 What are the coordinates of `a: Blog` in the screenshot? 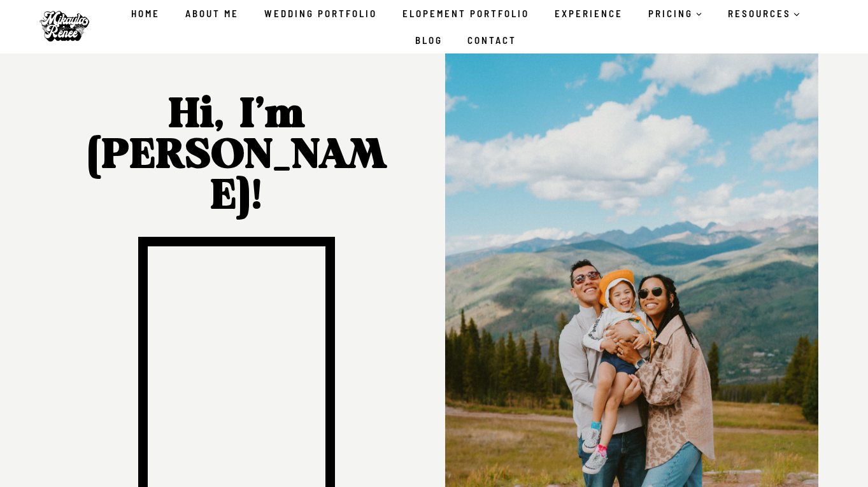 It's located at (429, 41).